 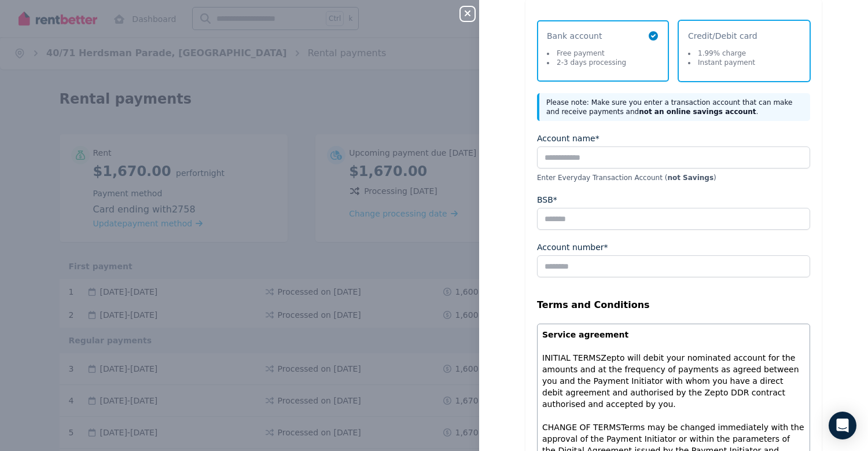 What do you see at coordinates (673, 305) in the screenshot?
I see `legend: Terms and Conditions` at bounding box center [673, 305].